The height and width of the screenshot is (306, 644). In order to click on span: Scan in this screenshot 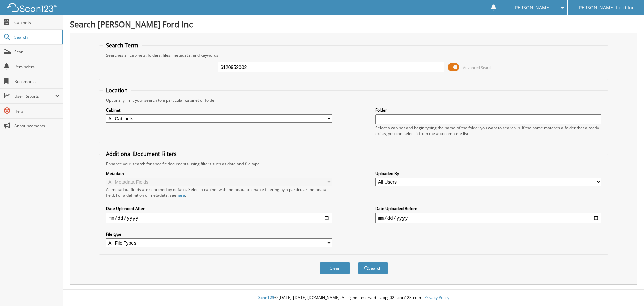, I will do `click(37, 52)`.